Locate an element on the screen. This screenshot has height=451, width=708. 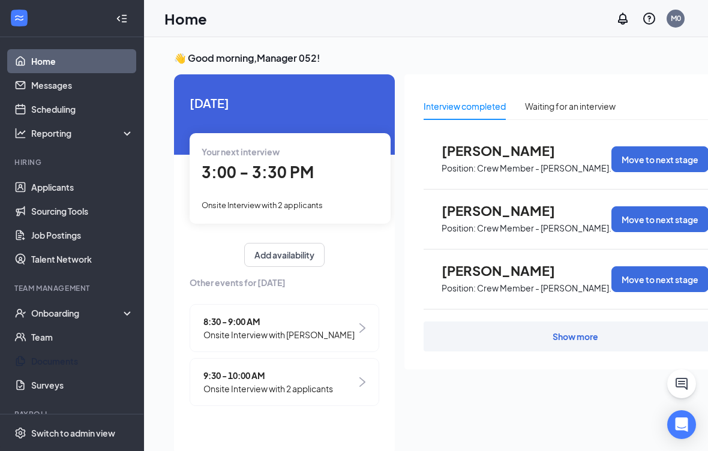
a: Messages is located at coordinates (82, 85).